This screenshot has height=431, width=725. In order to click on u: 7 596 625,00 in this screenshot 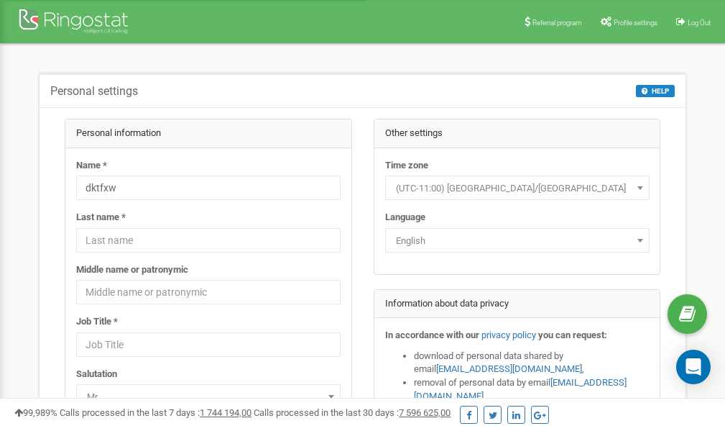, I will do `click(425, 412)`.